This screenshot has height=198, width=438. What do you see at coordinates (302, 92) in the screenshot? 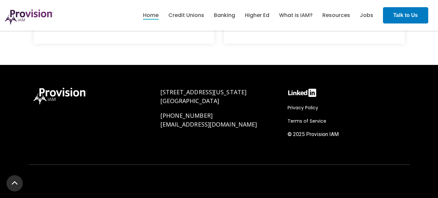
I see `img: linkedin` at bounding box center [302, 92].